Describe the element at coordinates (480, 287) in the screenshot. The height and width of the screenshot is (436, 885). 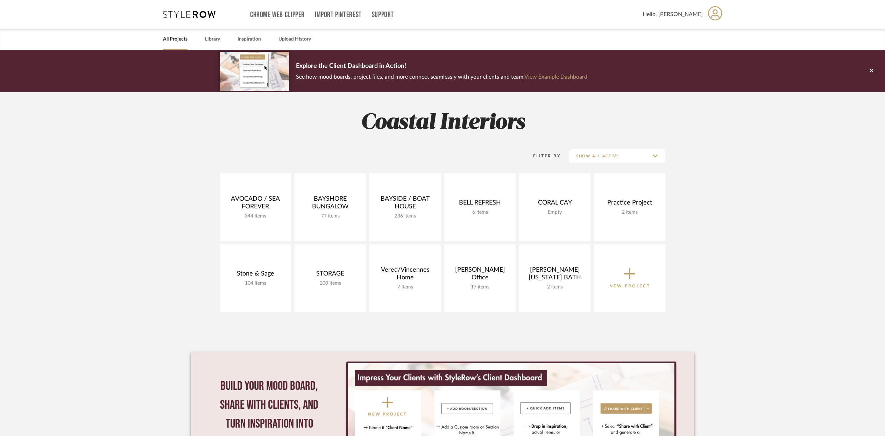
I see `div: 17 items` at that location.